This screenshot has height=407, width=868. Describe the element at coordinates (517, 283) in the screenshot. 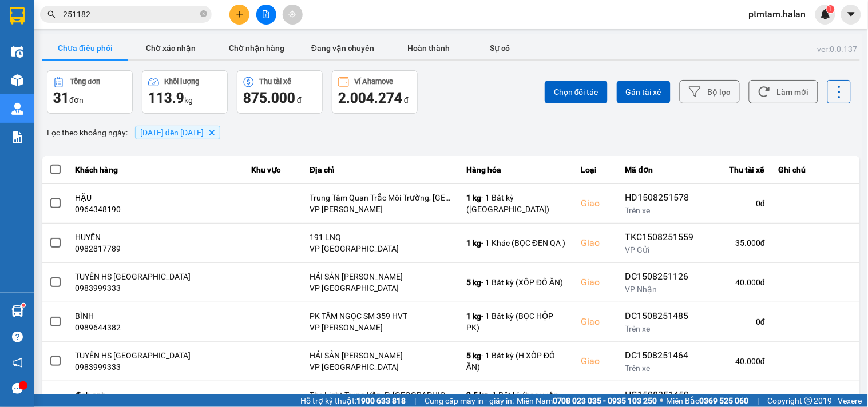

I see `div: - 1 Bất kỳ (XỐP ĐỒ ĂN)` at that location.